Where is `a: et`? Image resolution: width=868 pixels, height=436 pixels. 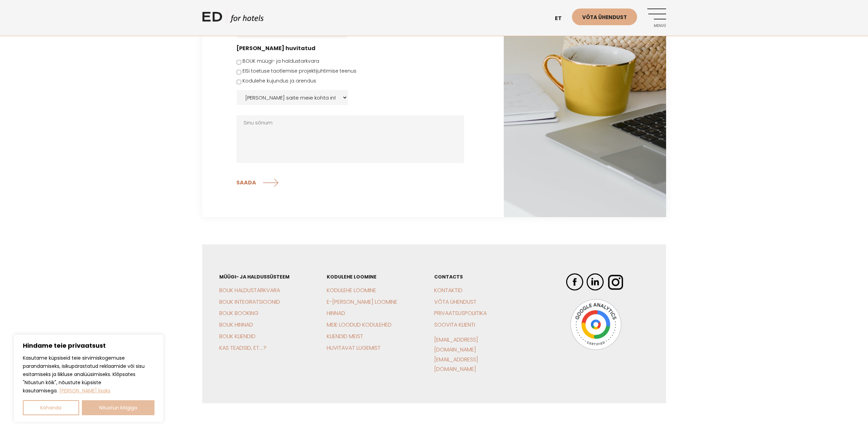 a: et is located at coordinates (562, 19).